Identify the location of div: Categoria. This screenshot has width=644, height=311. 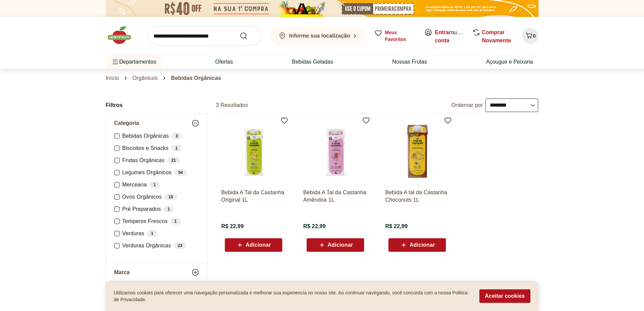
(157, 198).